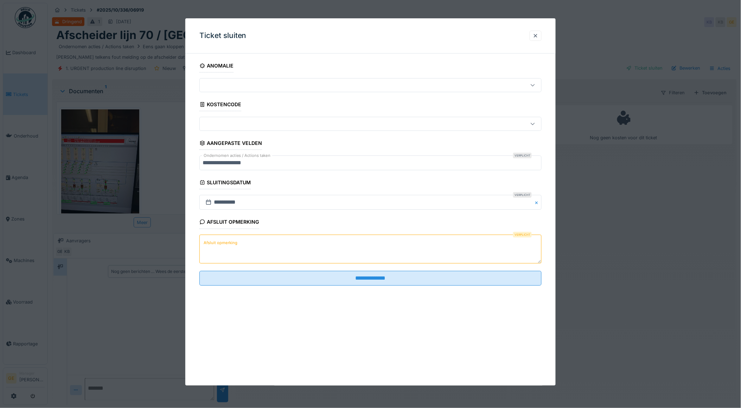 This screenshot has height=408, width=741. What do you see at coordinates (538, 203) in the screenshot?
I see `button: Close` at bounding box center [538, 203].